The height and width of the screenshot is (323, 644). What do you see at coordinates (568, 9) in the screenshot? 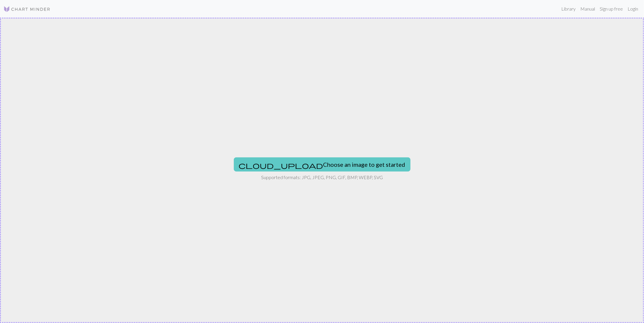
I see `a: Library` at bounding box center [568, 9].